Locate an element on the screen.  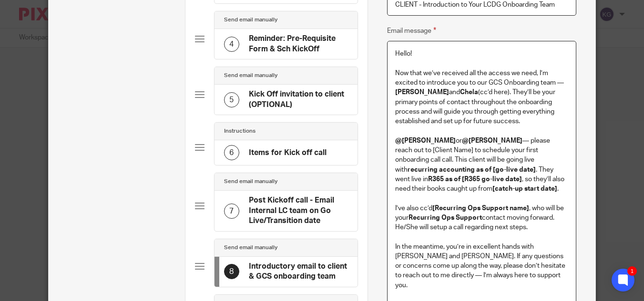
strong: [Recurring Ops Support name] is located at coordinates (480, 209).